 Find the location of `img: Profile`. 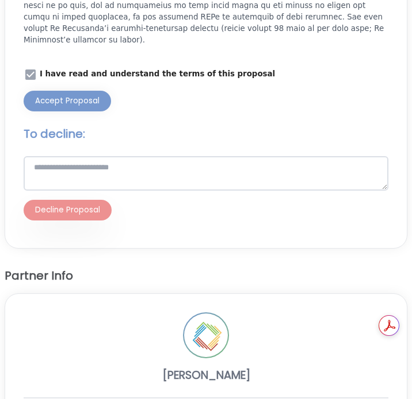

img: Profile is located at coordinates (206, 336).